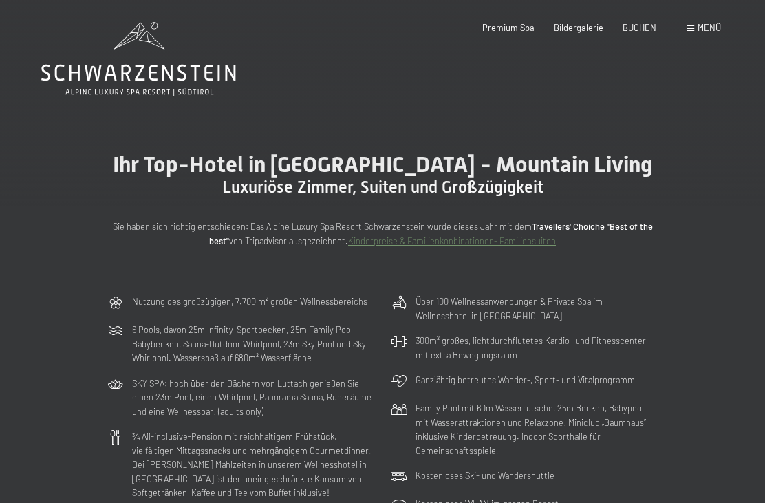 The height and width of the screenshot is (503, 765). I want to click on p: 300m² großes, lichtdurchflutetes Kardio- und Fitnesscenter mit extra Bewegungsraum, so click(537, 347).